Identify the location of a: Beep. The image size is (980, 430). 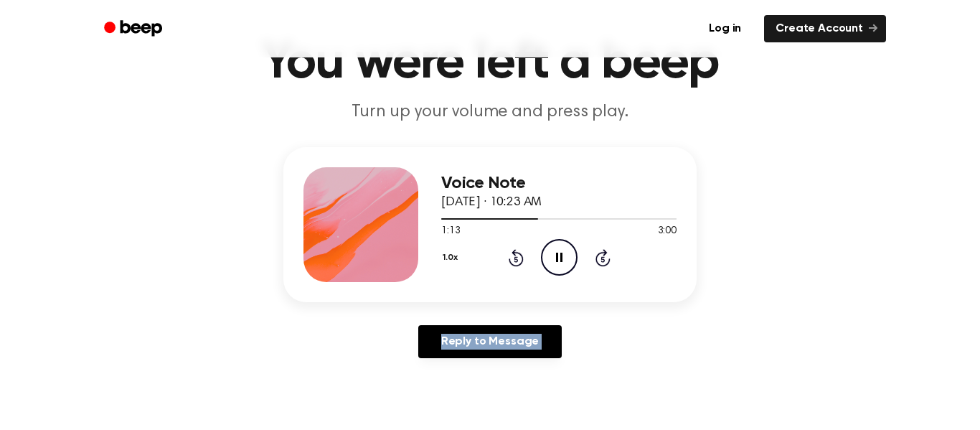
(134, 29).